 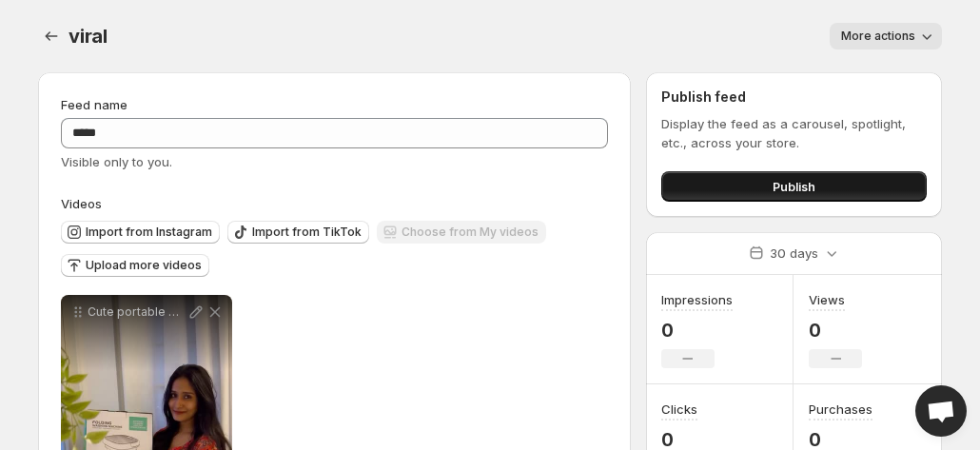 I want to click on p: Cute portable washing machine cocobee washingmachine trending satisfying cocobeecakes malayalam a..., so click(x=137, y=312).